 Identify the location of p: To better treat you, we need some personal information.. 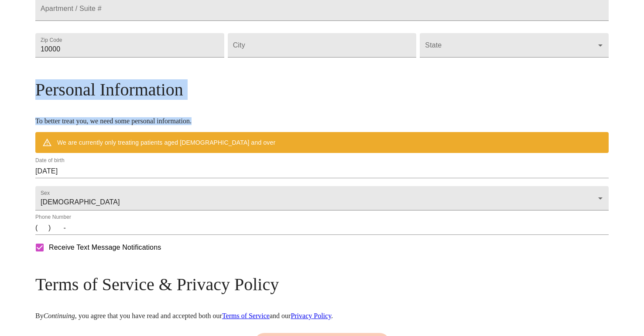
(322, 121).